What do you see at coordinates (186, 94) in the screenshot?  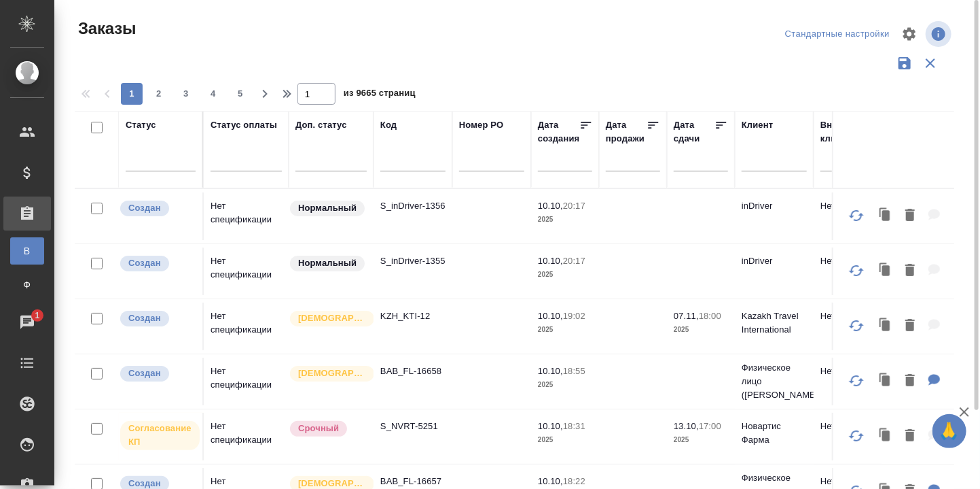 I see `span: 3` at bounding box center [186, 94].